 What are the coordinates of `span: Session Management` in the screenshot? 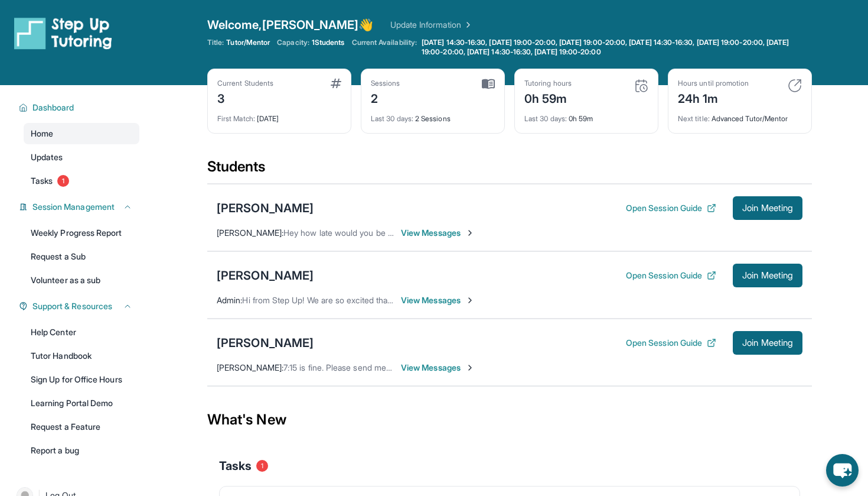 It's located at (73, 207).